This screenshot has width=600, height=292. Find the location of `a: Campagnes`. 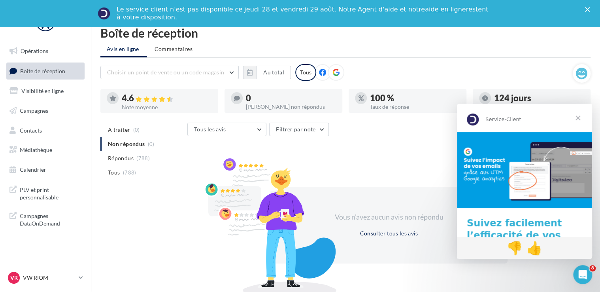

a: Campagnes is located at coordinates (45, 111).